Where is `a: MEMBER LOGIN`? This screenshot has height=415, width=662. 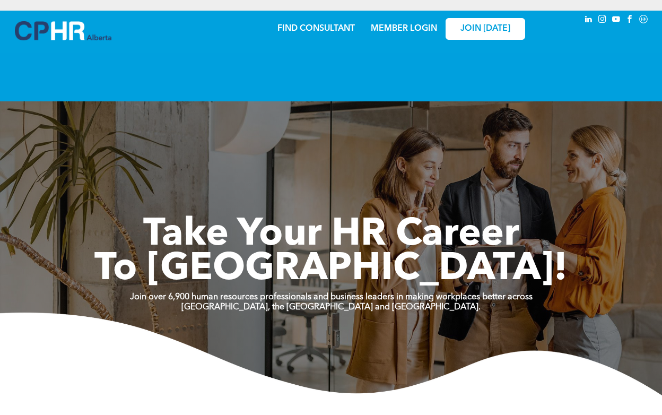
a: MEMBER LOGIN is located at coordinates (403, 29).